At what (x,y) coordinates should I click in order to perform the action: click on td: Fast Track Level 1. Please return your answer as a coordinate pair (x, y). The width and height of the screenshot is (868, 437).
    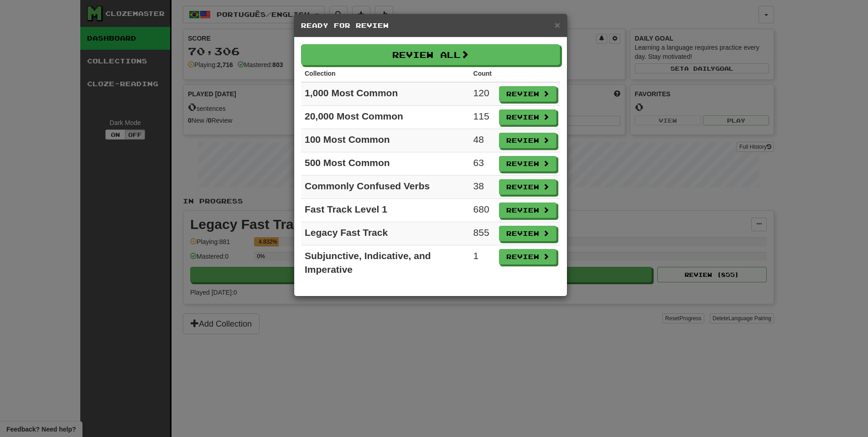
    Looking at the image, I should click on (386, 210).